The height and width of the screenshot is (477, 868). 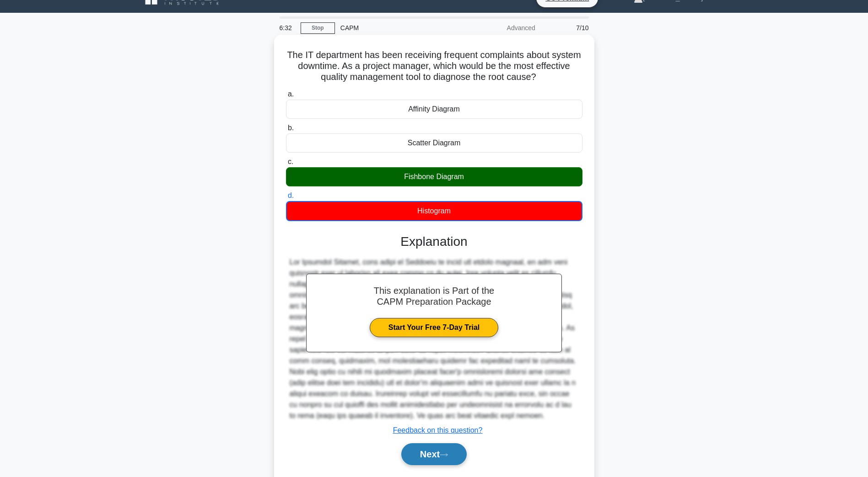 I want to click on div: Histogram, so click(x=434, y=211).